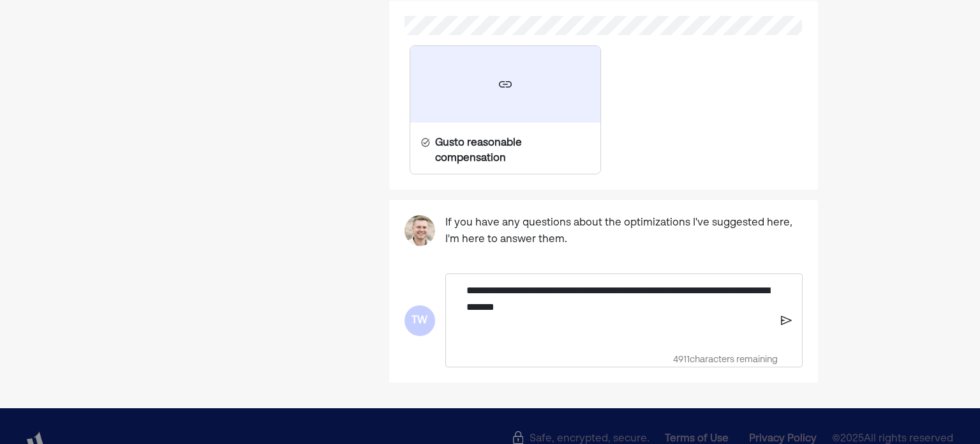 The image size is (980, 444). What do you see at coordinates (512, 151) in the screenshot?
I see `div: Gusto reasonable compensation` at bounding box center [512, 151].